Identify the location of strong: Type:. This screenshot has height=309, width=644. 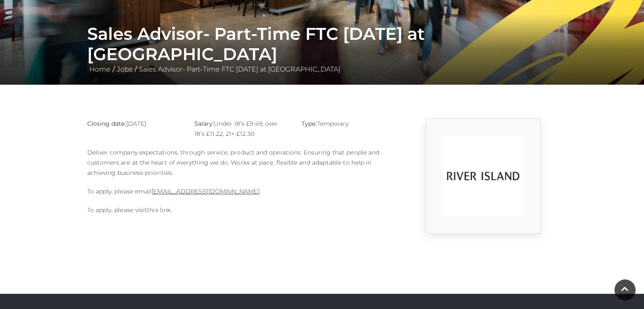
(309, 123).